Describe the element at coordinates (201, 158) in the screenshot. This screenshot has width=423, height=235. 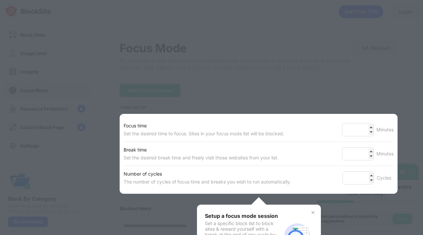
I see `div: Set the desired break time and freely visit those websites from your list.` at that location.